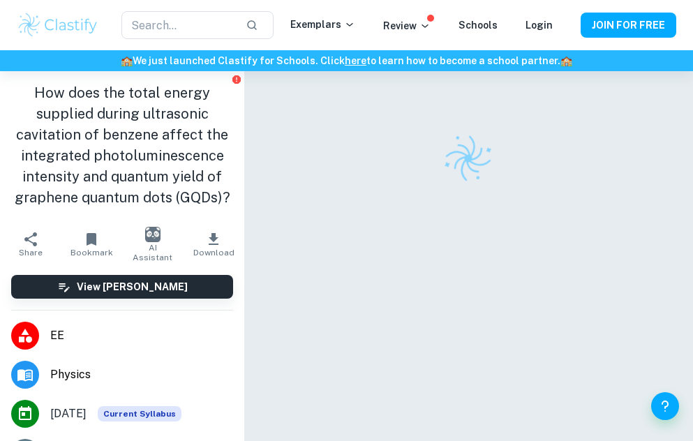 This screenshot has height=441, width=693. Describe the element at coordinates (178, 25) in the screenshot. I see `input: Search...` at that location.